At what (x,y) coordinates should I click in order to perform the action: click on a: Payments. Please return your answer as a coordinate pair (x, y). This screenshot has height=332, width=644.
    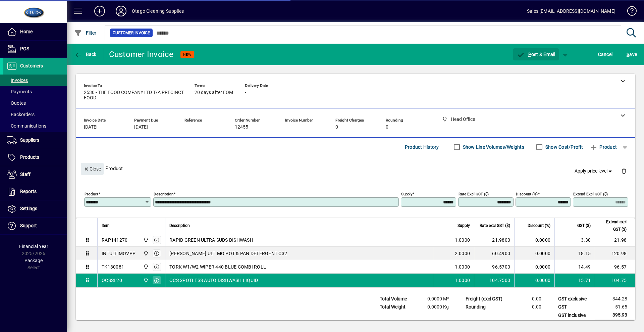
    Looking at the image, I should click on (35, 92).